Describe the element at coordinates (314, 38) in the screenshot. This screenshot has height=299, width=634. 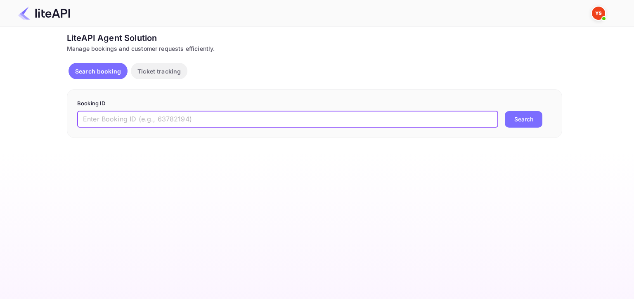
I see `div: LiteAPI Agent Solution` at that location.